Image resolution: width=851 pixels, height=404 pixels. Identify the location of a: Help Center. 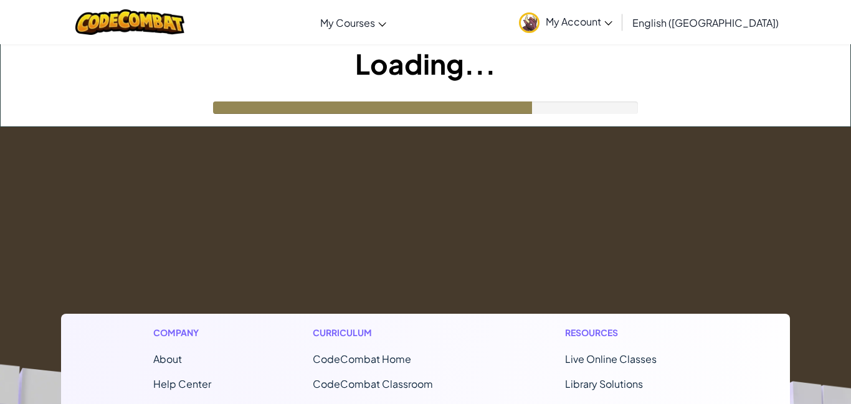
(182, 384).